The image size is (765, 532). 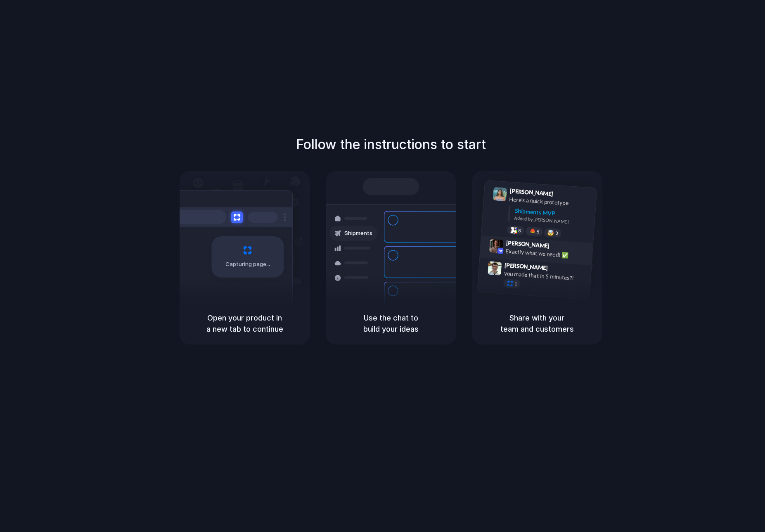 I want to click on h5: Share with your team and customers, so click(x=537, y=323).